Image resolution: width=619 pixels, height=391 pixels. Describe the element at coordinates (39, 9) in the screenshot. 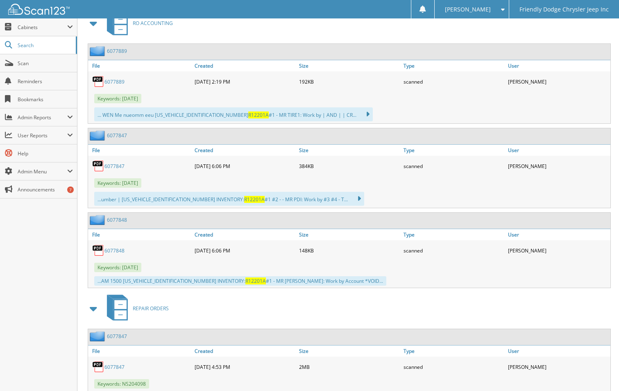

I see `img: scan123-logo-white.svg` at that location.